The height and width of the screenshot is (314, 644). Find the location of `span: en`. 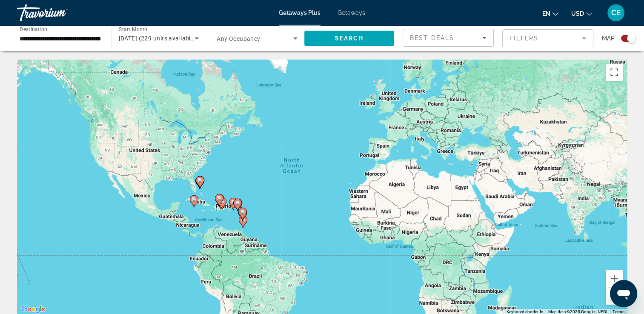

span: en is located at coordinates (546, 13).